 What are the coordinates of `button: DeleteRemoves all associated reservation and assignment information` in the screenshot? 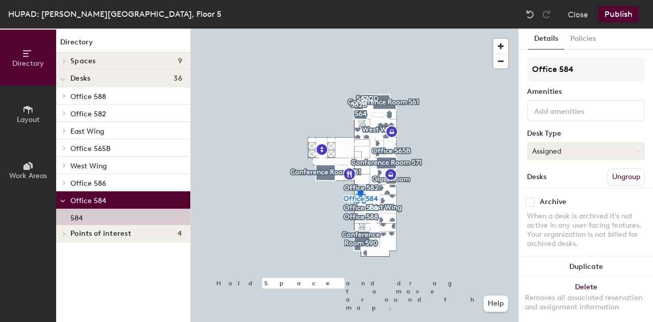 It's located at (586, 299).